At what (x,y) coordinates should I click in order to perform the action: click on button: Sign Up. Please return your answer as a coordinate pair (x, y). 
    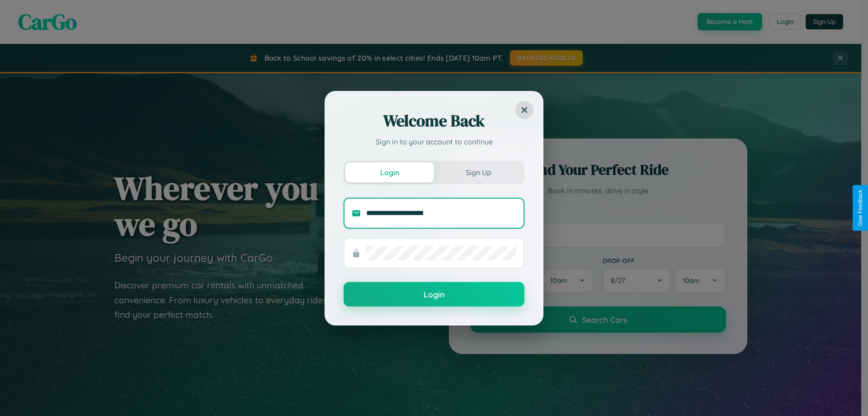
    Looking at the image, I should click on (478, 172).